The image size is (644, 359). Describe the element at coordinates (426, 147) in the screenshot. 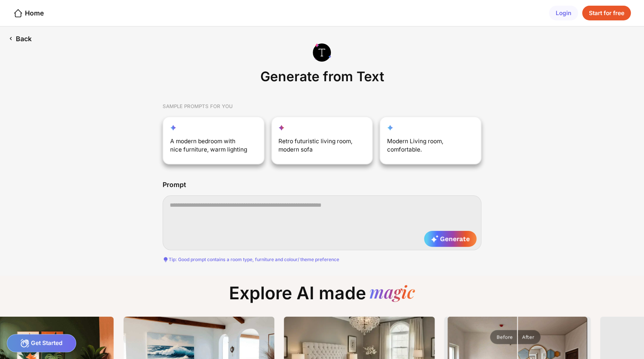

I see `div: Modern Living room, comfortable.` at that location.